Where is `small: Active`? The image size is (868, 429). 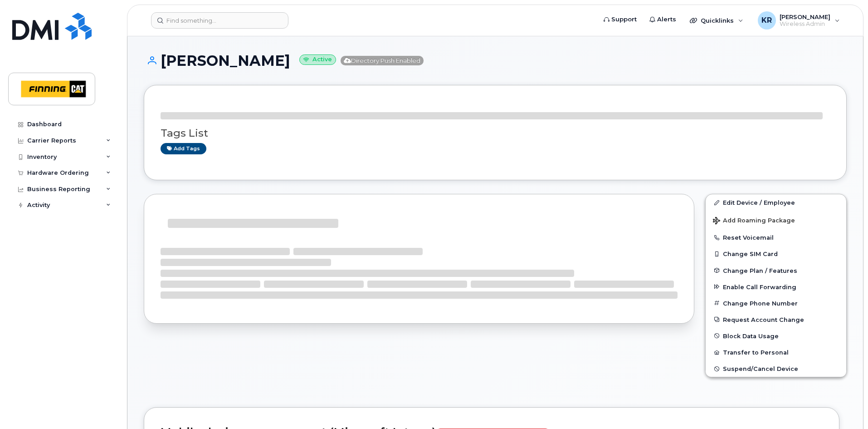
small: Active is located at coordinates (318, 60).